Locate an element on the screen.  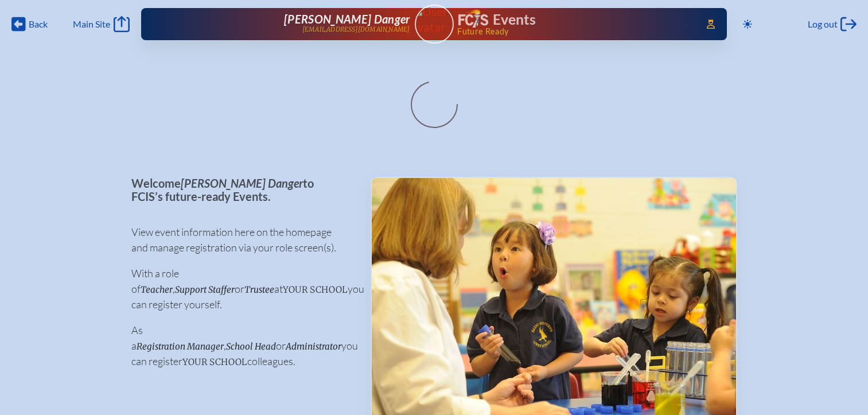
div: FCIS Events — Future ready is located at coordinates (574, 22).